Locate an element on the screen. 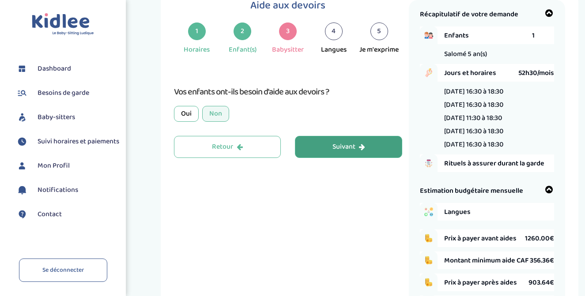  span: Contact is located at coordinates (49, 214).